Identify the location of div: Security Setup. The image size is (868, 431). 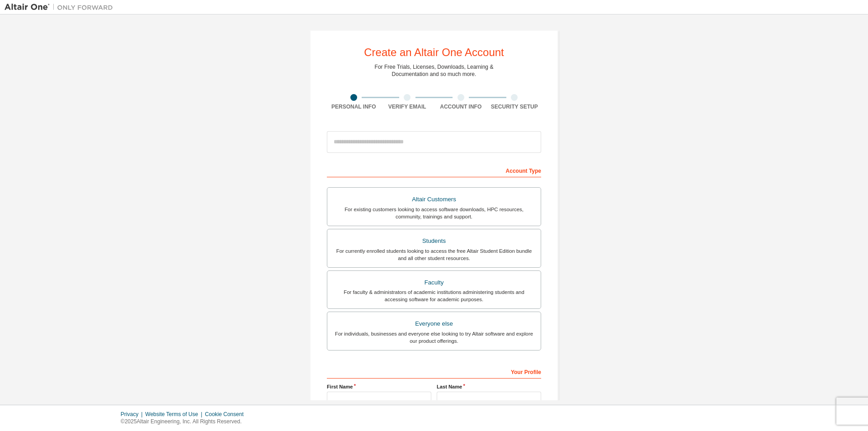
(514, 106).